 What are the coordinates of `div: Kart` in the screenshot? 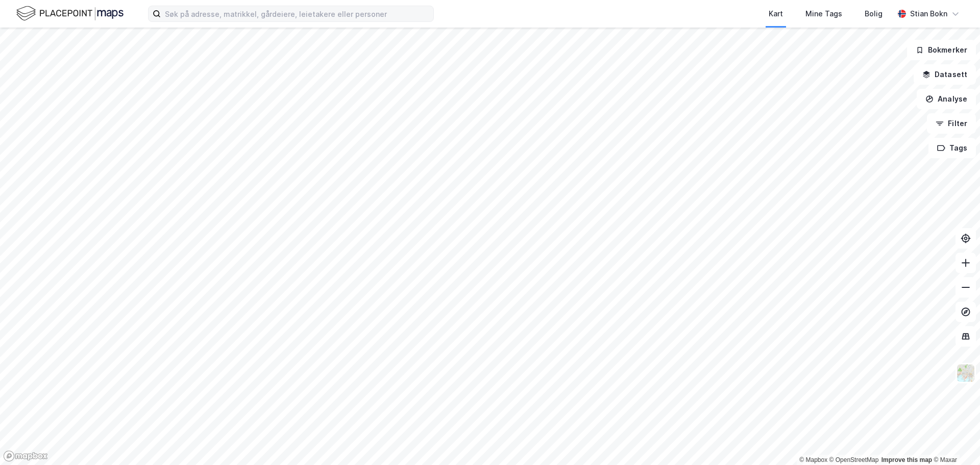 It's located at (776, 13).